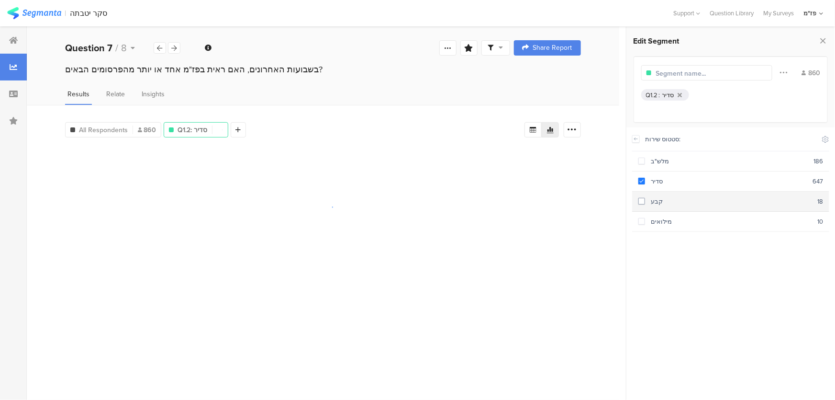 The width and height of the screenshot is (835, 400). Describe the element at coordinates (657, 41) in the screenshot. I see `span: Edit Segment` at that location.